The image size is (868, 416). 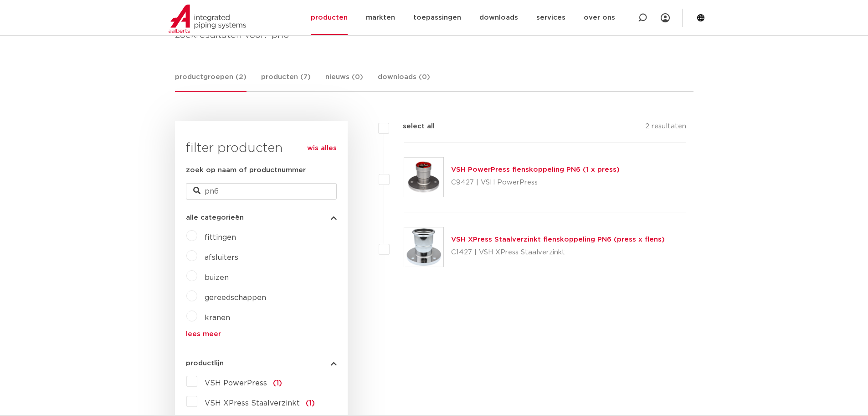 What do you see at coordinates (215, 217) in the screenshot?
I see `span: alle categorieën` at bounding box center [215, 217].